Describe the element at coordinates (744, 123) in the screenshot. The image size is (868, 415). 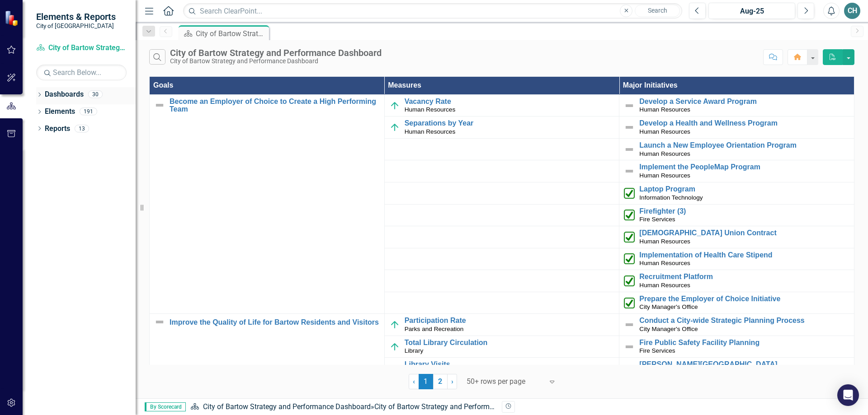
I see `a: Develop a Health and Wellness Program` at that location.